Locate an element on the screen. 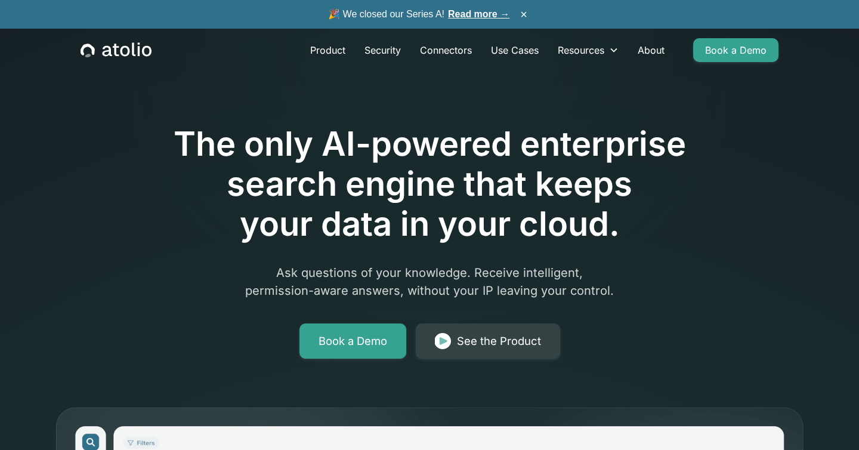 This screenshot has height=450, width=859. a: Connectors is located at coordinates (445, 50).